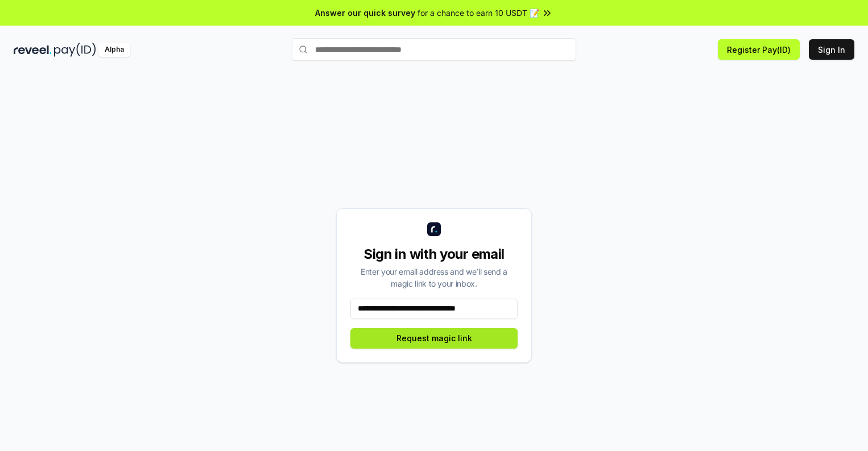  I want to click on div: Sign in with your email, so click(434, 254).